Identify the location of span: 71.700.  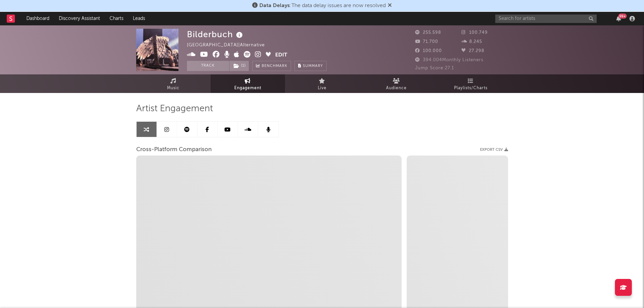
(427, 42).